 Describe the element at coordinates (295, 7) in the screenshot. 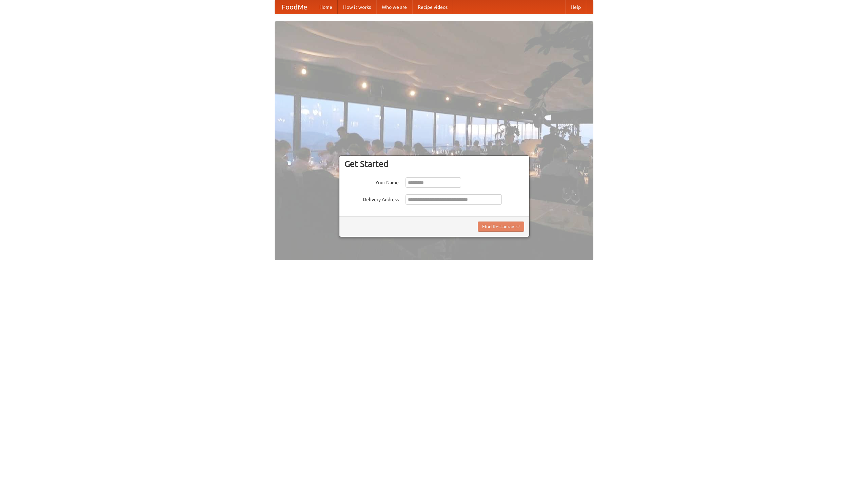

I see `a: FoodMe` at that location.